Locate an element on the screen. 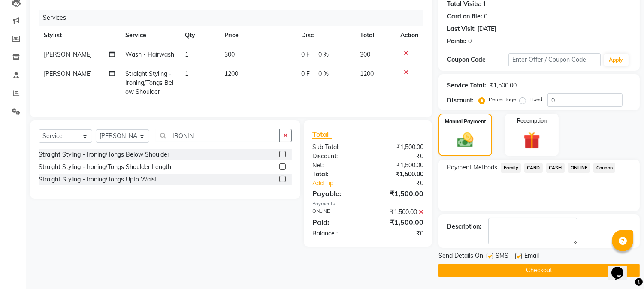 This screenshot has width=644, height=289. label: Percentage is located at coordinates (502, 99).